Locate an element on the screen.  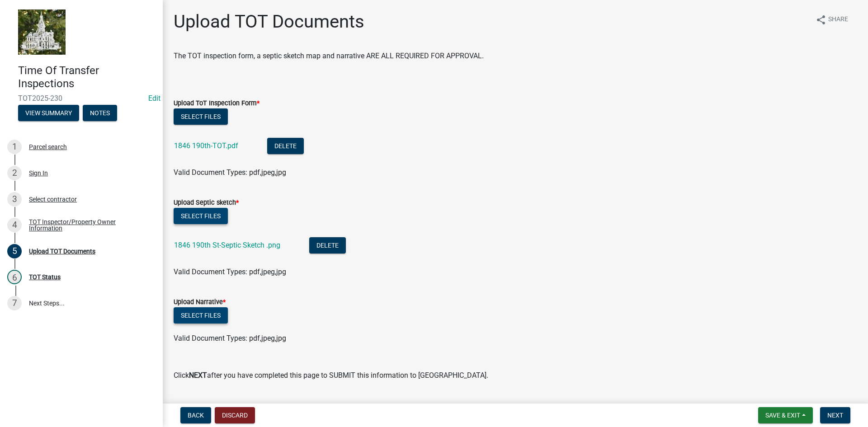
div: 2 is located at coordinates (14, 173).